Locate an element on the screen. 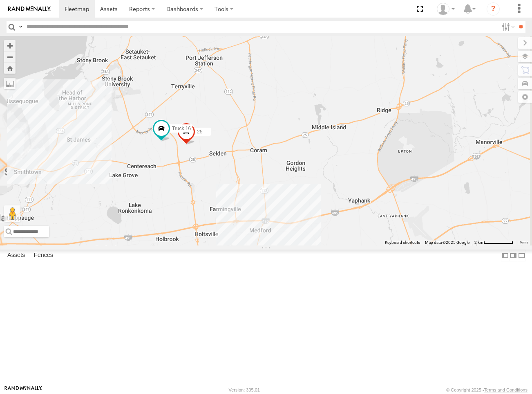 The image size is (532, 394). span: Map data ©2025 Google is located at coordinates (447, 242).